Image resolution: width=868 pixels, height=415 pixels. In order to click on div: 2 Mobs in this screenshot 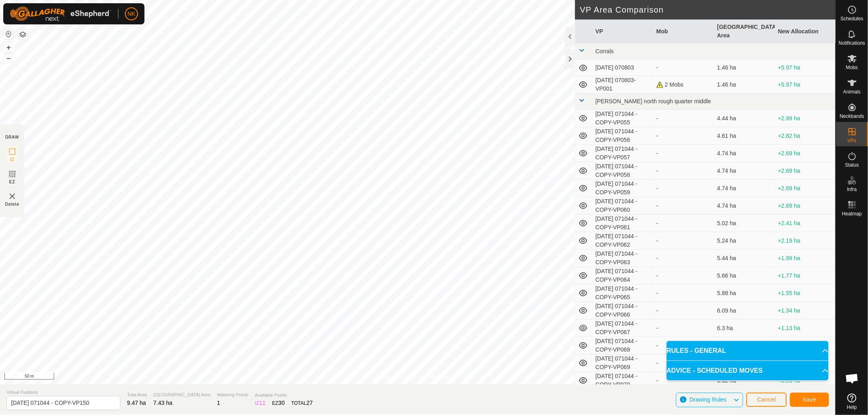, I will do `click(683, 85)`.